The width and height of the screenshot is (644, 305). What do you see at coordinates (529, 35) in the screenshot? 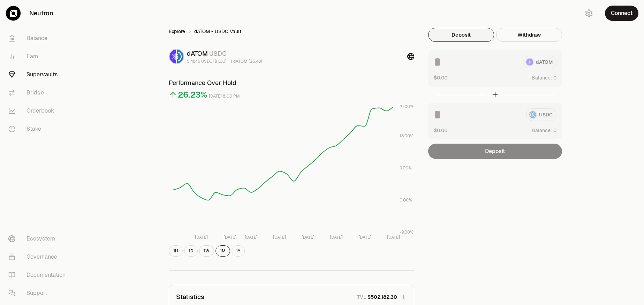
I see `button: Withdraw` at bounding box center [529, 35].